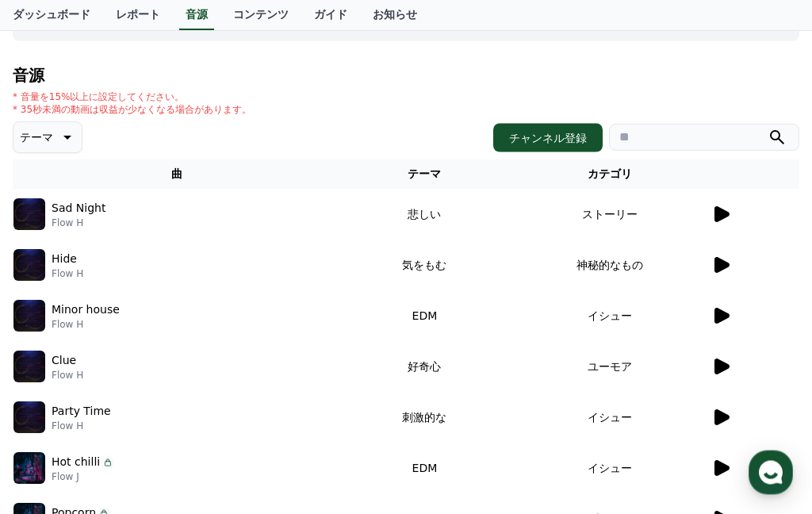 This screenshot has height=514, width=812. I want to click on p: Hide, so click(64, 259).